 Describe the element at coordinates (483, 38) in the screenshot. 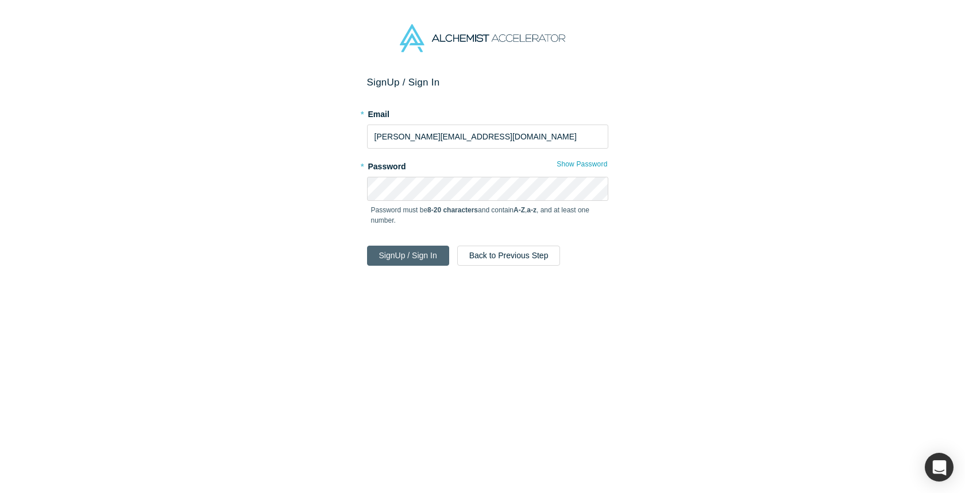

I see `img: Alchemist Accelerator Logo` at that location.